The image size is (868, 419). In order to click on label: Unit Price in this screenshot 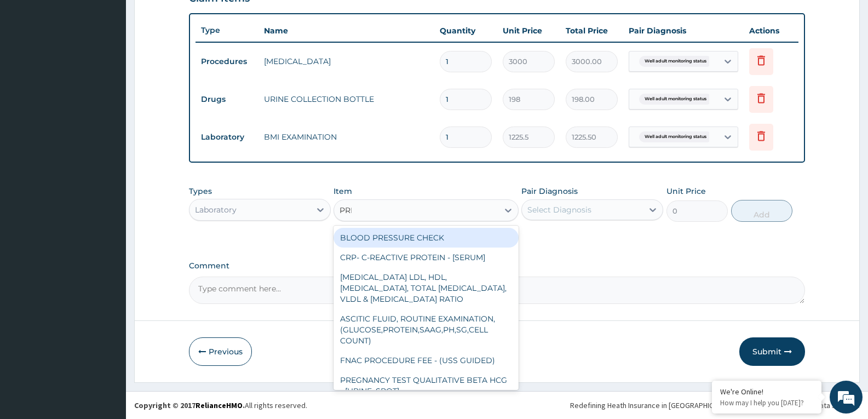, I will do `click(686, 191)`.